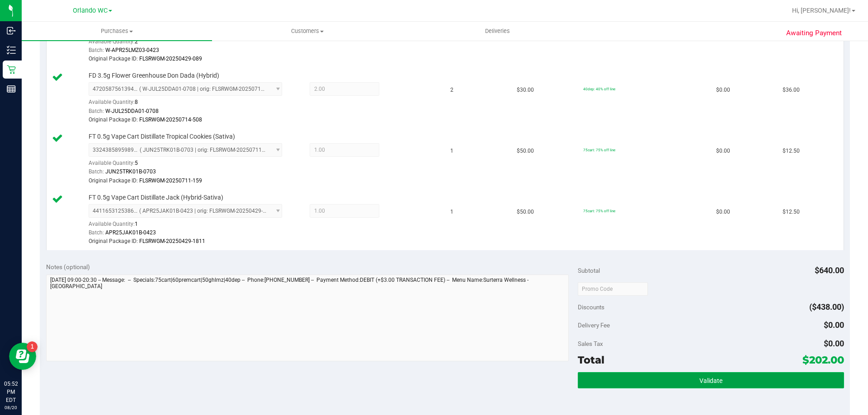 This screenshot has width=868, height=415. I want to click on span: FD 3.5g Flower Greenhouse Don Dada (Hybrid), so click(154, 75).